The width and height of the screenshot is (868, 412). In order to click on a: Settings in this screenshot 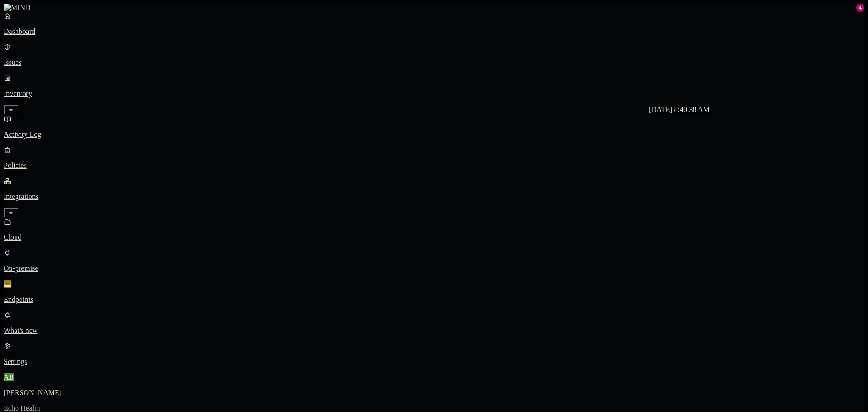, I will do `click(434, 354)`.